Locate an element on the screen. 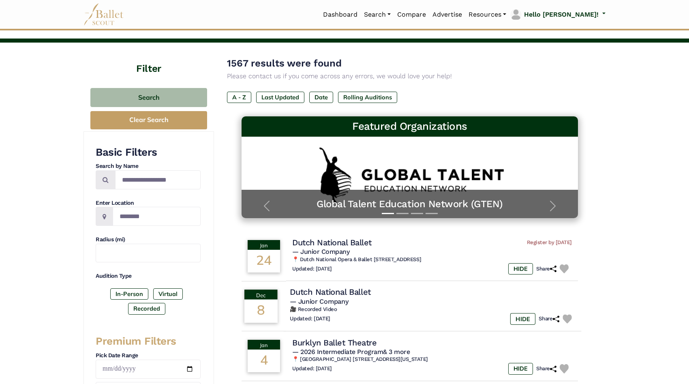 This screenshot has height=384, width=689. button: Search is located at coordinates (149, 97).